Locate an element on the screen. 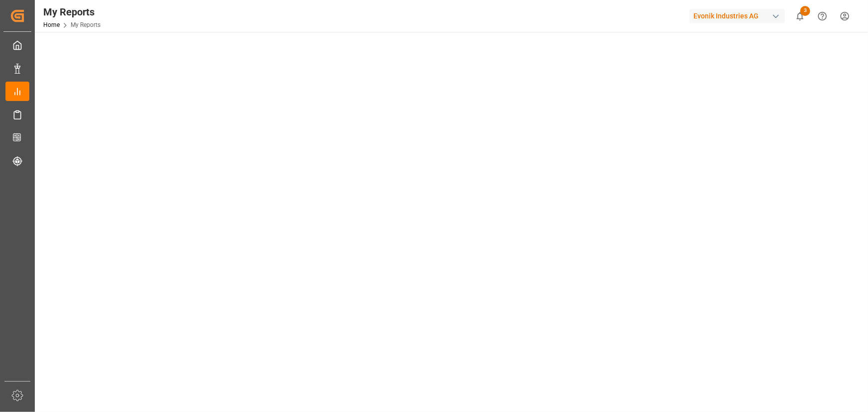 Image resolution: width=868 pixels, height=412 pixels. button: Evonik Industries AG is located at coordinates (739, 16).